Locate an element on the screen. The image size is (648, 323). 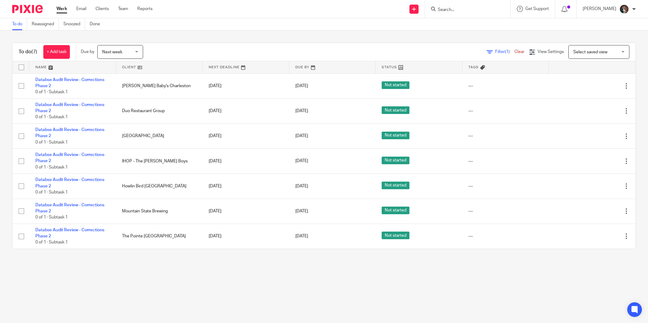
h1: To do is located at coordinates (28, 52).